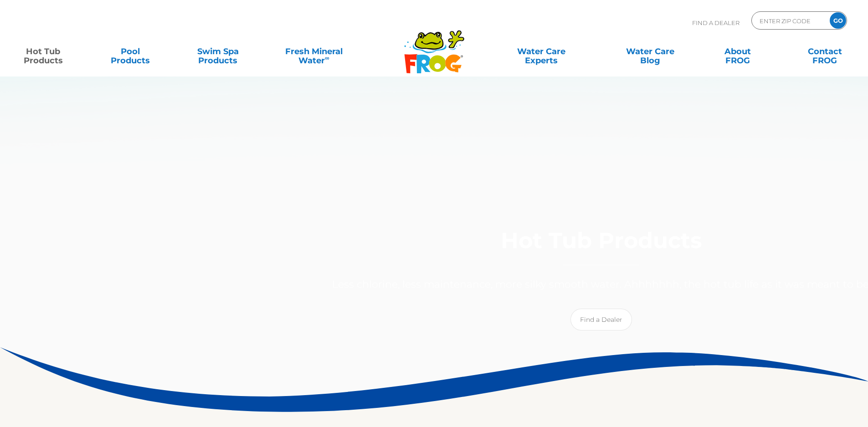 This screenshot has width=868, height=427. What do you see at coordinates (313, 52) in the screenshot?
I see `a: Fresh MineralWater∞` at bounding box center [313, 52].